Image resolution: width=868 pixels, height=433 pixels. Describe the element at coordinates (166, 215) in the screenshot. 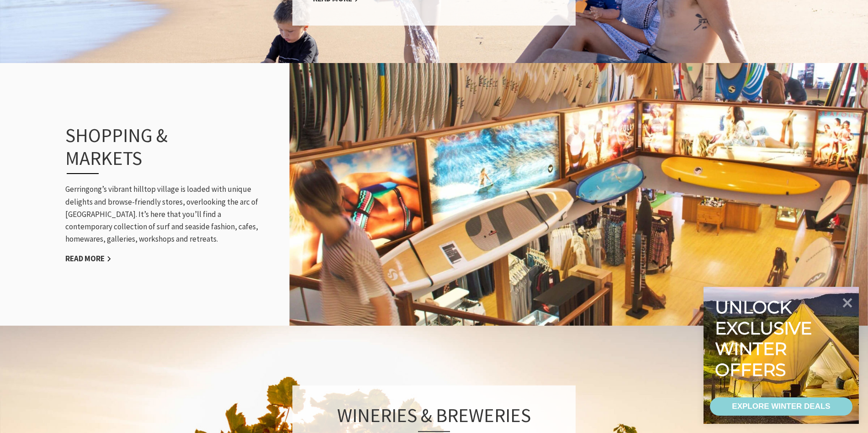

I see `p: Gerringong’s vibrant hilltop village is loaded with unique delights and browse-friendly stores, o...` at that location.